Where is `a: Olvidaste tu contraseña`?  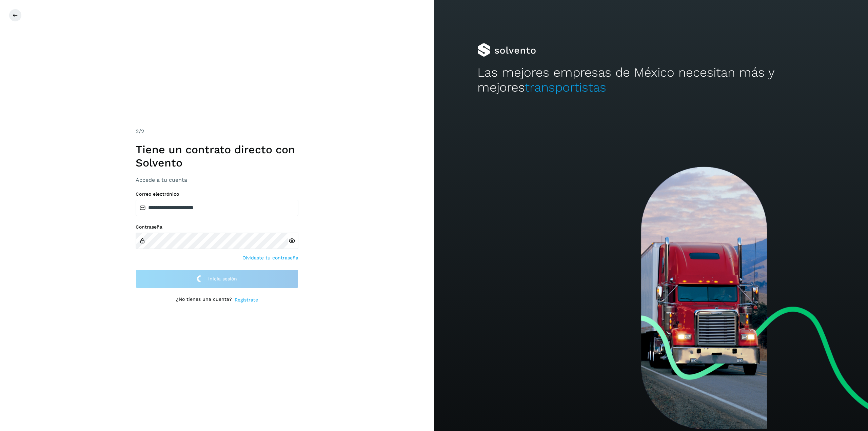 a: Olvidaste tu contraseña is located at coordinates (270, 258).